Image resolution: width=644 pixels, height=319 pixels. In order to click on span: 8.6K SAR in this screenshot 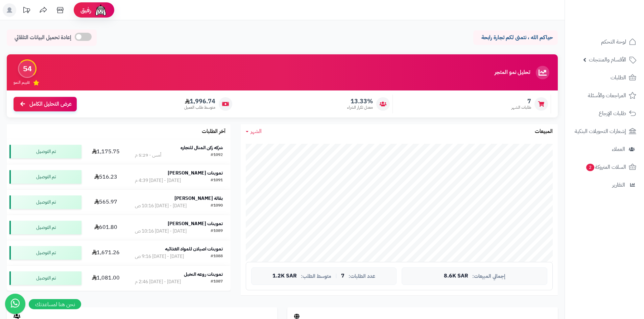, I will do `click(456, 276)`.